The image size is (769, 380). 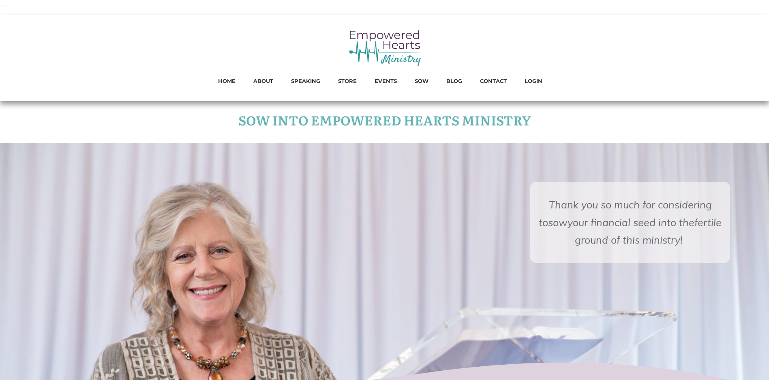 I want to click on a: LOGIN, so click(x=533, y=81).